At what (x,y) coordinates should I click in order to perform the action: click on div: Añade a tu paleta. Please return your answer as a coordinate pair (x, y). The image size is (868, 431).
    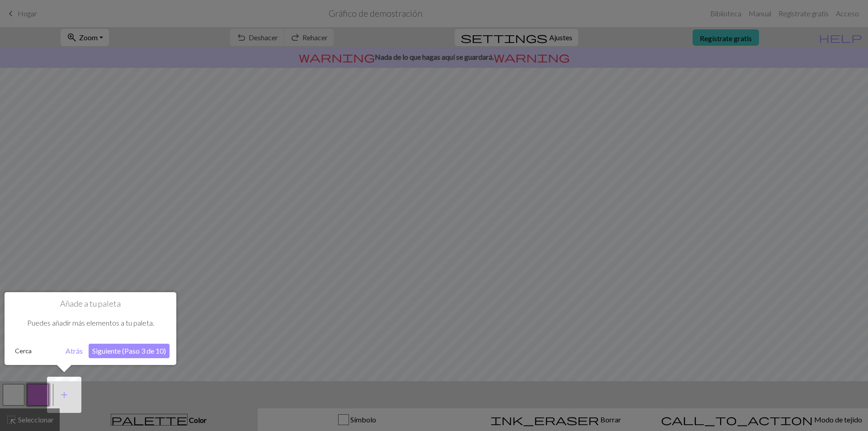
    Looking at the image, I should click on (91, 328).